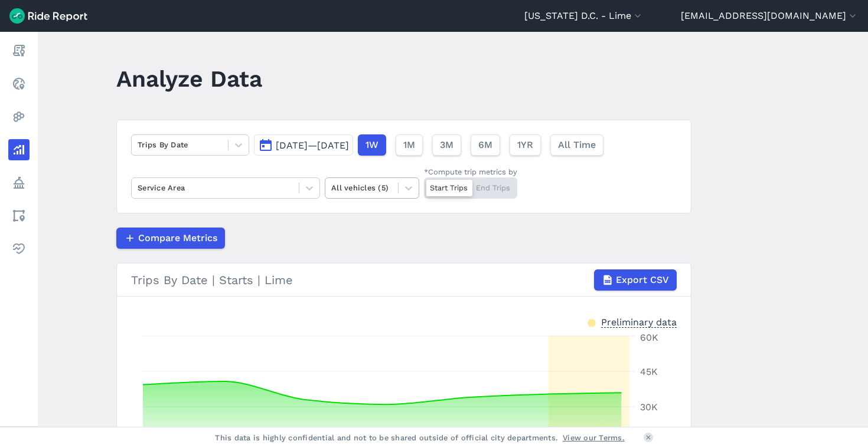 Image resolution: width=868 pixels, height=448 pixels. What do you see at coordinates (409, 145) in the screenshot?
I see `button: 1M` at bounding box center [409, 145].